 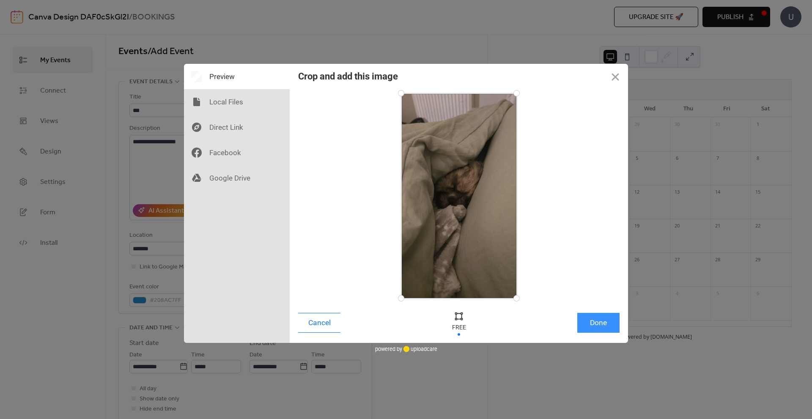 What do you see at coordinates (237, 102) in the screenshot?
I see `div: Local Files` at bounding box center [237, 102].